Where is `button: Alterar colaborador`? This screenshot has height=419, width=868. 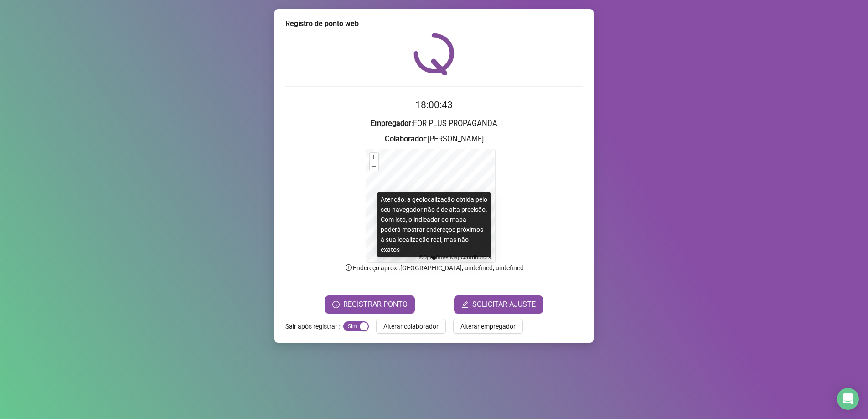 button: Alterar colaborador is located at coordinates (411, 326).